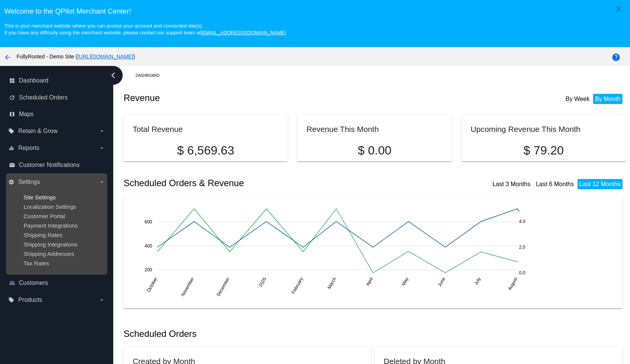  Describe the element at coordinates (57, 165) in the screenshot. I see `a: email Customer Notifications` at that location.